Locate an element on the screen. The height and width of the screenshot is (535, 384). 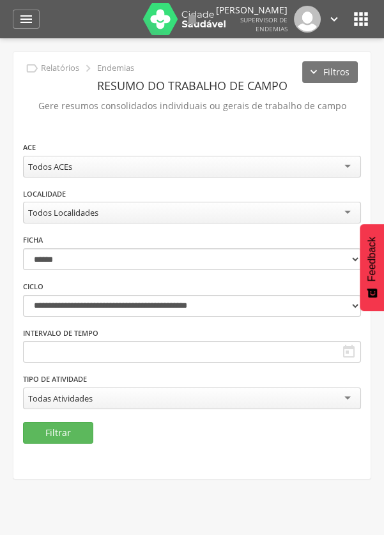
button: Feedback - Mostrar pesquisa is located at coordinates (372, 268).